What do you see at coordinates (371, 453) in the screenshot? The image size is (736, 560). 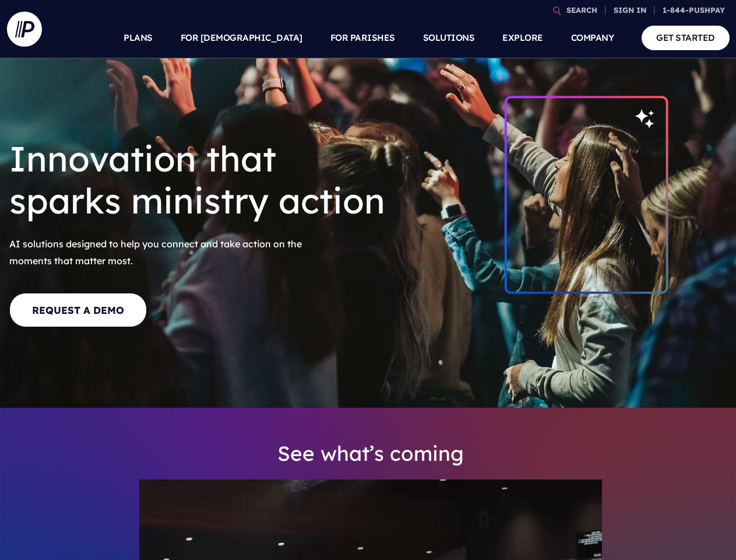 I see `h3: See what’s coming` at bounding box center [371, 453].